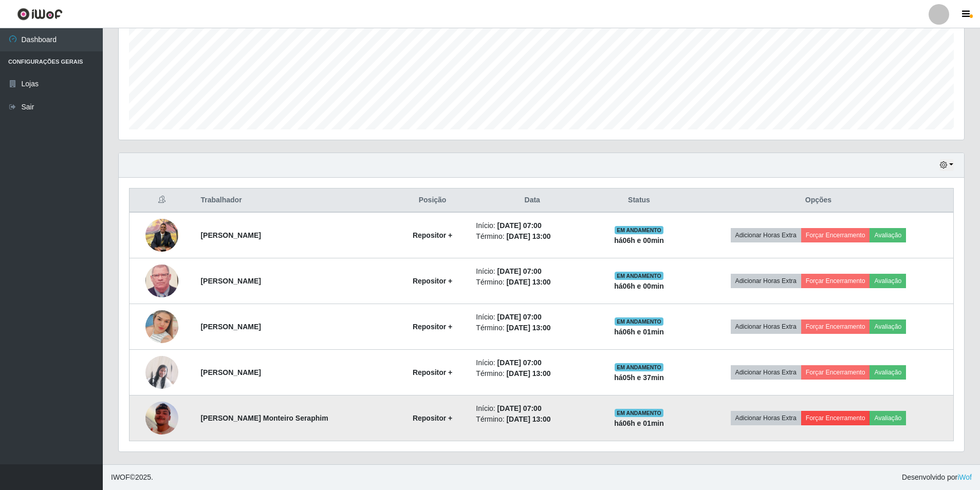 The height and width of the screenshot is (490, 980). Describe the element at coordinates (40, 14) in the screenshot. I see `img: CoreUI Logo` at that location.